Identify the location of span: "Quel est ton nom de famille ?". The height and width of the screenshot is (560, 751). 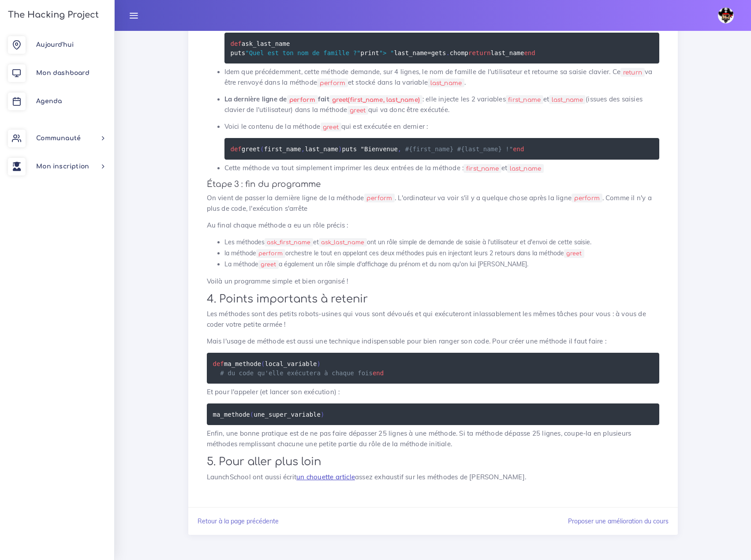
(303, 53).